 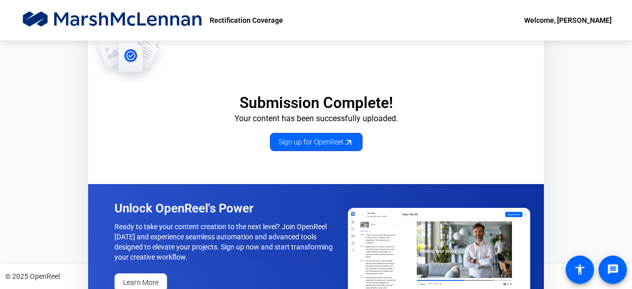 I want to click on mat-icon: message, so click(x=613, y=269).